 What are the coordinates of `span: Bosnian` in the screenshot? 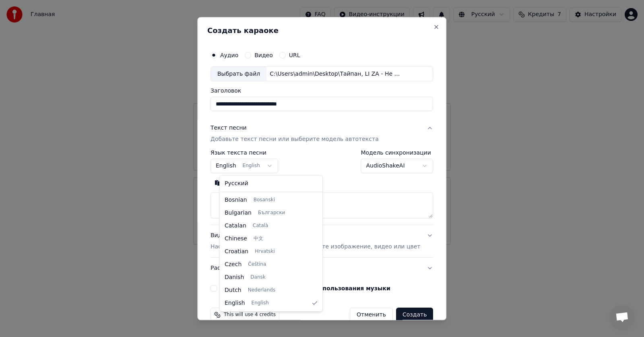 It's located at (236, 200).